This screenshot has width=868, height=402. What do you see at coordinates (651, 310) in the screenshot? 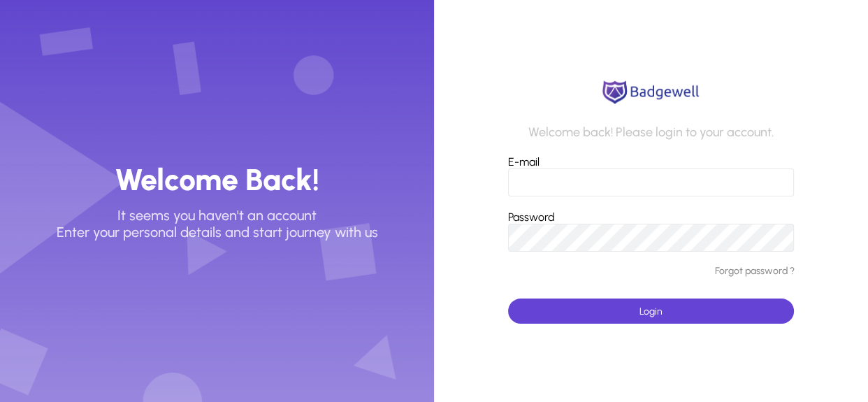
I see `button: Login` at bounding box center [651, 310].